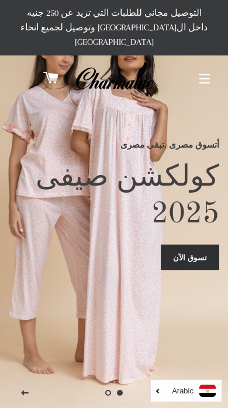  What do you see at coordinates (190, 257) in the screenshot?
I see `a: تسوق الآن` at bounding box center [190, 257].